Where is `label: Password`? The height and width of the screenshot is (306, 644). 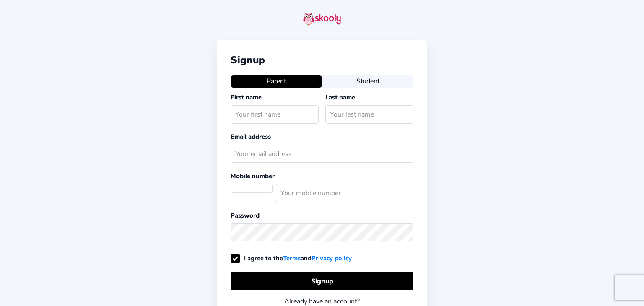
label: Password is located at coordinates (245, 216).